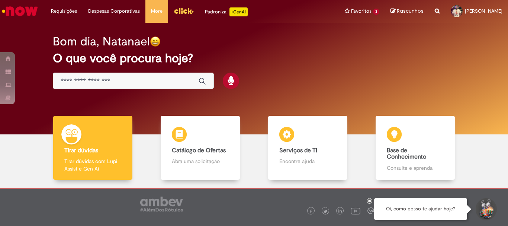 Image resolution: width=508 pixels, height=226 pixels. Describe the element at coordinates (485, 209) in the screenshot. I see `button: Iniciar Conversa de Suporte` at that location.